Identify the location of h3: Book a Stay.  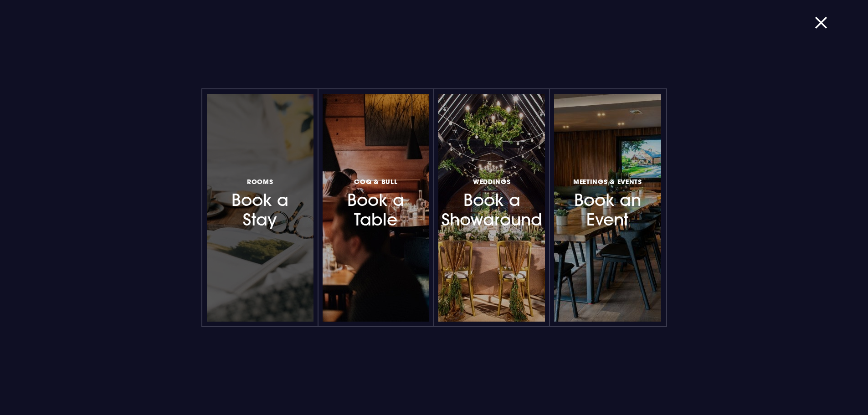
(261, 203).